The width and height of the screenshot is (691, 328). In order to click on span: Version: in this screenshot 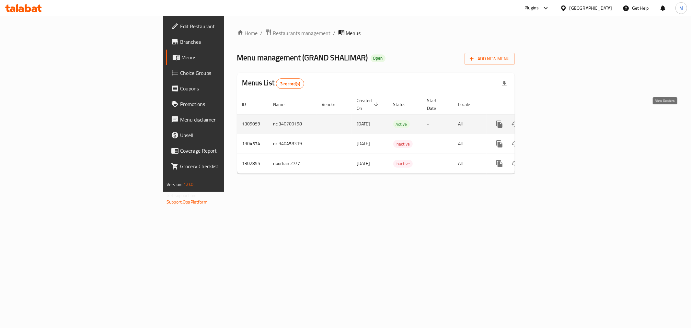, I will do `click(174, 184)`.